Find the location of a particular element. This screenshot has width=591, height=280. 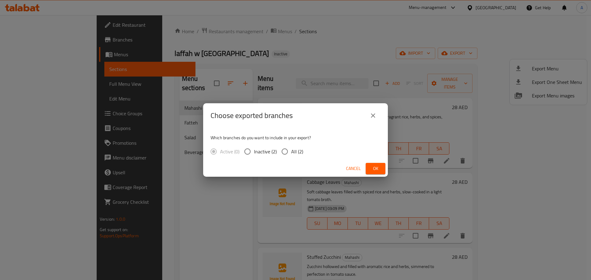

span: Ok is located at coordinates (376, 169).